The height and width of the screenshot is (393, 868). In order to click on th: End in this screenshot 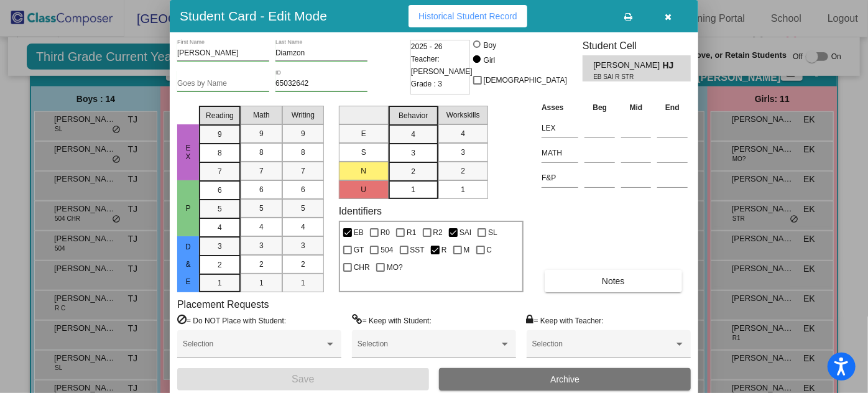, I will do `click(672, 107)`.